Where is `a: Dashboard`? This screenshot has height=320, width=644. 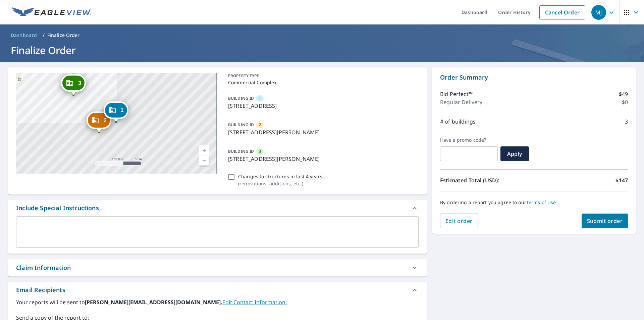
a: Dashboard is located at coordinates (24, 35).